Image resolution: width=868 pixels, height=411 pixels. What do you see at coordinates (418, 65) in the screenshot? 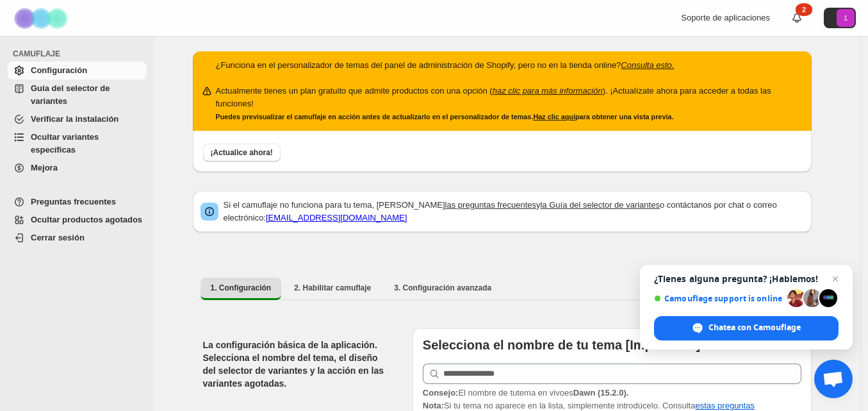
I see `font: ¿Funciona en el personalizador de temas del panel de administración de Shopify, pero no en la tie...` at bounding box center [418, 65].